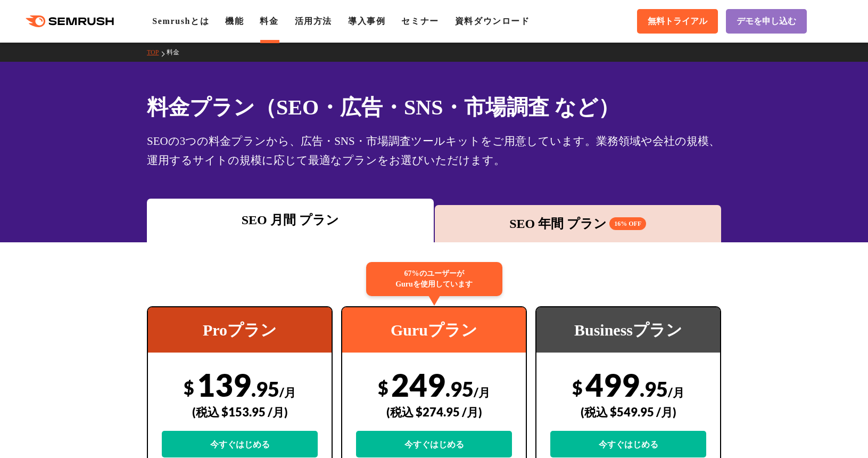 Image resolution: width=868 pixels, height=458 pixels. What do you see at coordinates (434, 107) in the screenshot?
I see `h1: 料金プラン（SEO・広告・SNS・市場調査 など）` at bounding box center [434, 107].